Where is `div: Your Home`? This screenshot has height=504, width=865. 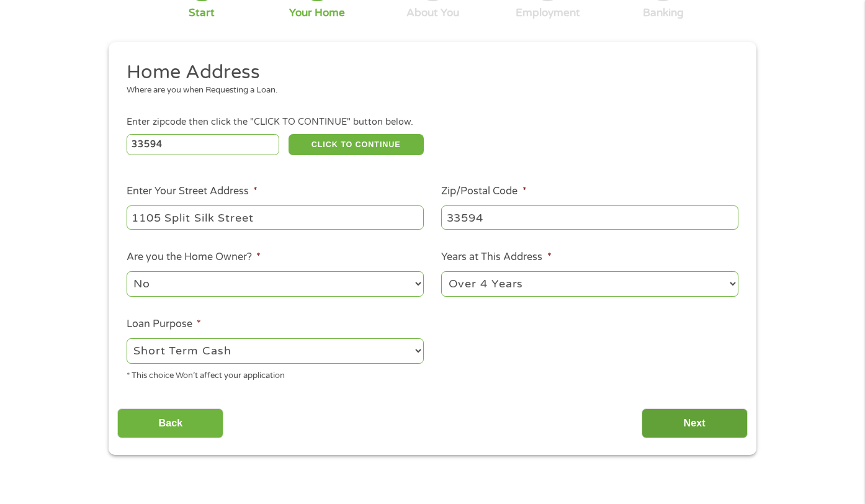
div: Your Home is located at coordinates (317, 13).